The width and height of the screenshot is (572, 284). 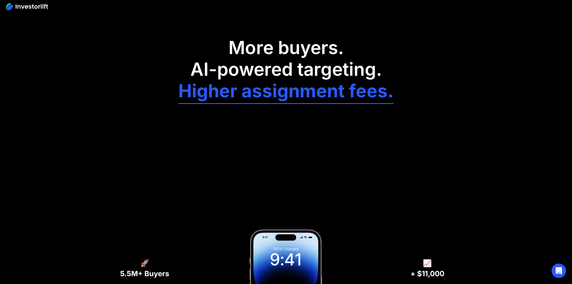 What do you see at coordinates (427, 274) in the screenshot?
I see `h3: + $11,000` at bounding box center [427, 274].